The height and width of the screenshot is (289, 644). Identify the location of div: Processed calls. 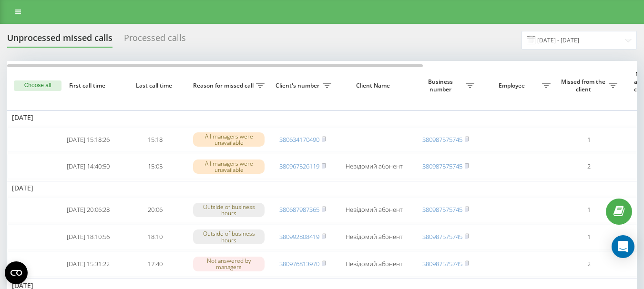
(155, 40).